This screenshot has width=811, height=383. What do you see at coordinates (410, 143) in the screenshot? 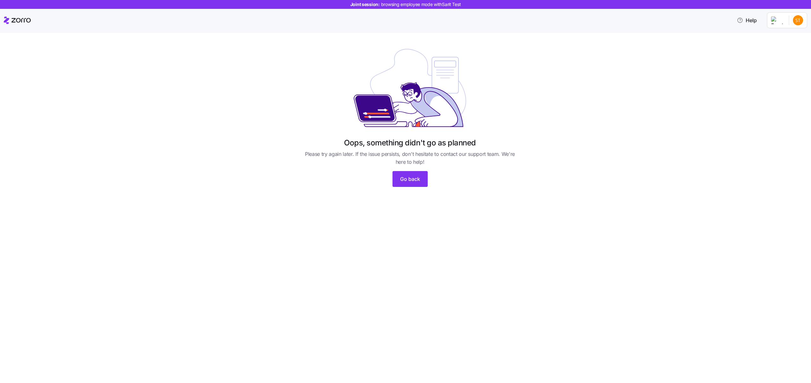
I see `h1: Oops, something didn't go as planned` at bounding box center [410, 143].